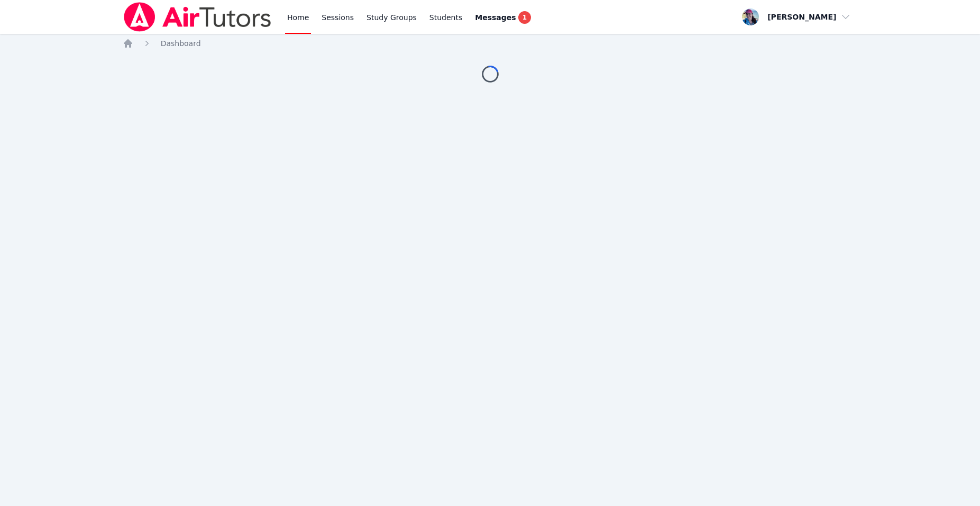 Image resolution: width=980 pixels, height=506 pixels. Describe the element at coordinates (180, 44) in the screenshot. I see `a: Dashboard` at that location.